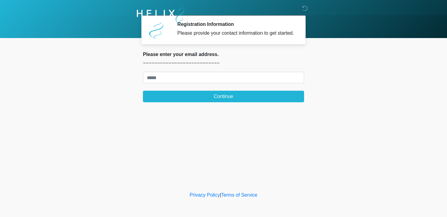 The height and width of the screenshot is (217, 447). I want to click on h2: Please enter your email address., so click(223, 54).